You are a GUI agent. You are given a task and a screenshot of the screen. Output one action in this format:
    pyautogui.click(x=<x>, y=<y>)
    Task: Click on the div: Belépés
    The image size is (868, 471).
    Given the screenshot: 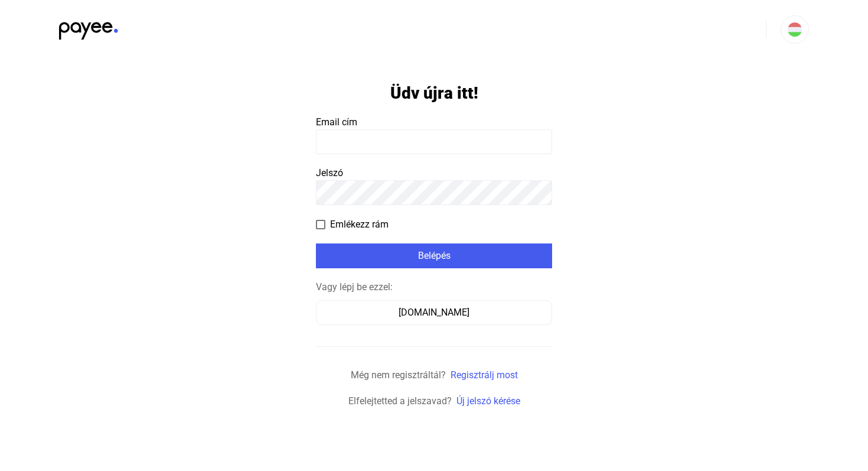 What is the action you would take?
    pyautogui.click(x=434, y=256)
    